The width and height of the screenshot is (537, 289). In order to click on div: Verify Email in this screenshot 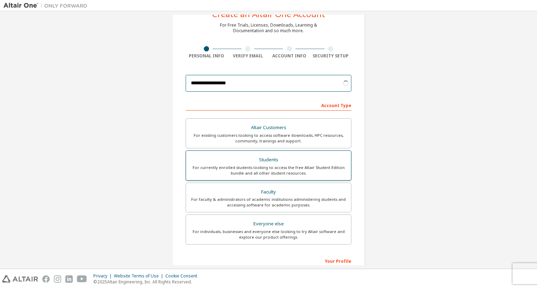, I will do `click(248, 56)`.